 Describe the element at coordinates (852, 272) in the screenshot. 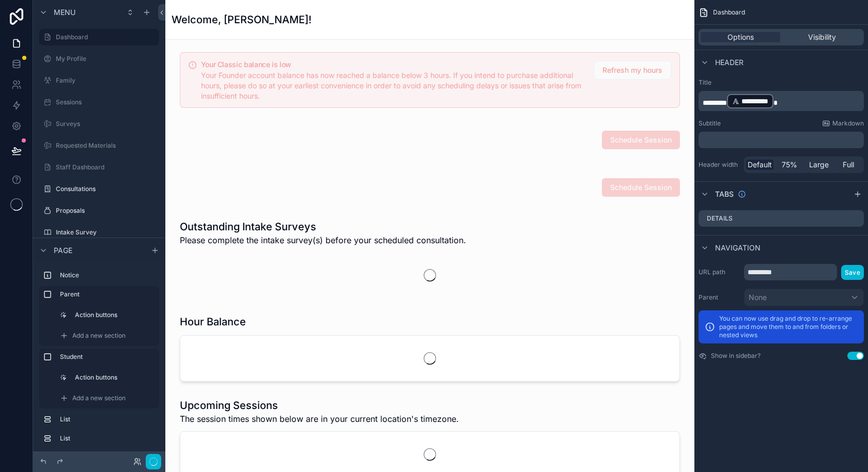

I see `button: Save` at that location.